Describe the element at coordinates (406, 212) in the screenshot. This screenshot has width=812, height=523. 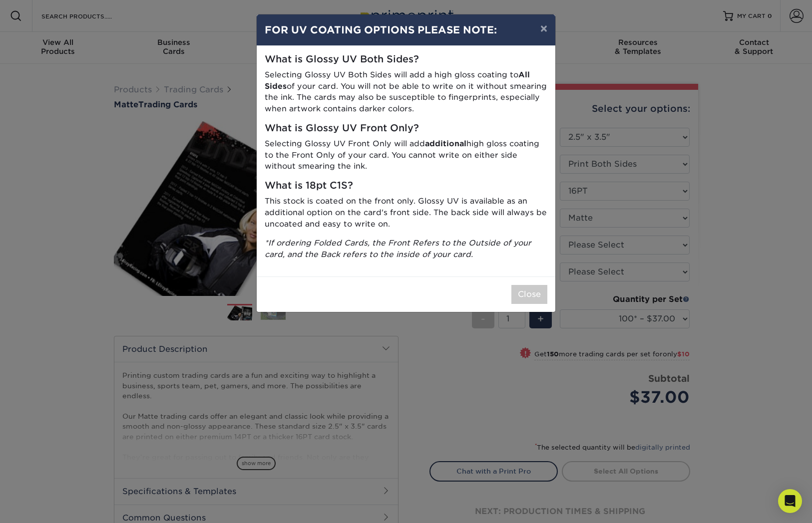
I see `p: This stock is coated on the front only. Glossy UV is available as an additional option on the car...` at that location.